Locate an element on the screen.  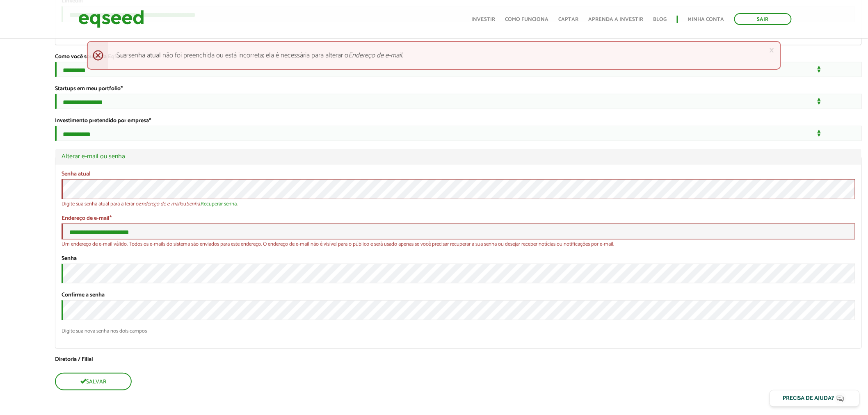
a: Blog is located at coordinates (660, 20).